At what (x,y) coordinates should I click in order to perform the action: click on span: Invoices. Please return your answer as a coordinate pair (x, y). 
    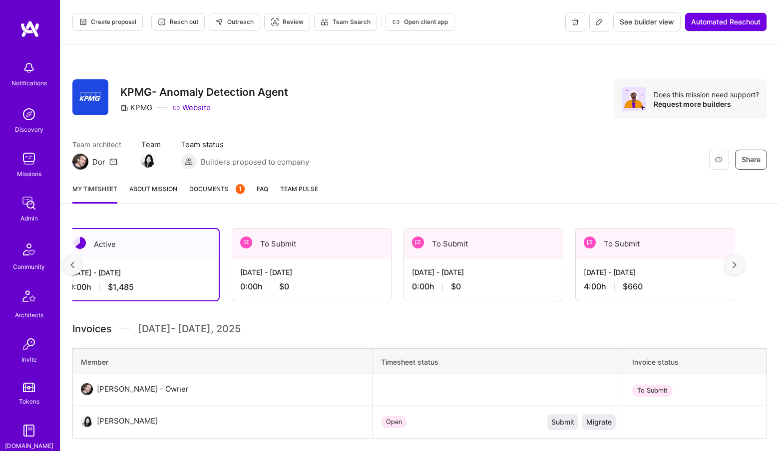
    Looking at the image, I should click on (92, 329).